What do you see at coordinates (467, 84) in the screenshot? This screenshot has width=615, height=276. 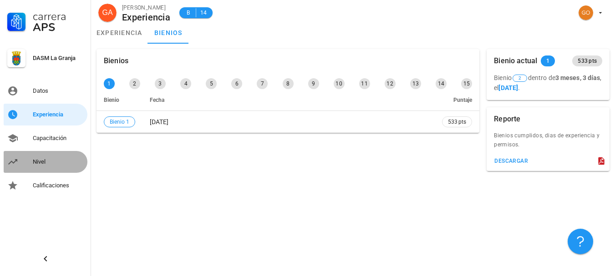 I see `div: 15` at bounding box center [467, 84].